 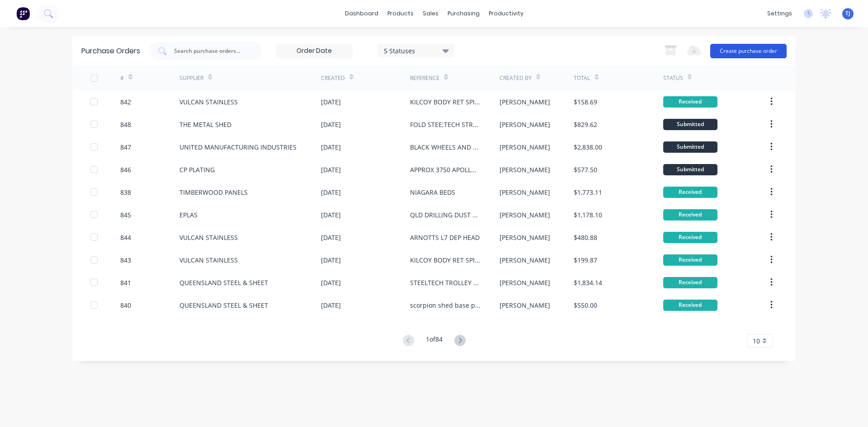 I want to click on div: Created, so click(x=333, y=78).